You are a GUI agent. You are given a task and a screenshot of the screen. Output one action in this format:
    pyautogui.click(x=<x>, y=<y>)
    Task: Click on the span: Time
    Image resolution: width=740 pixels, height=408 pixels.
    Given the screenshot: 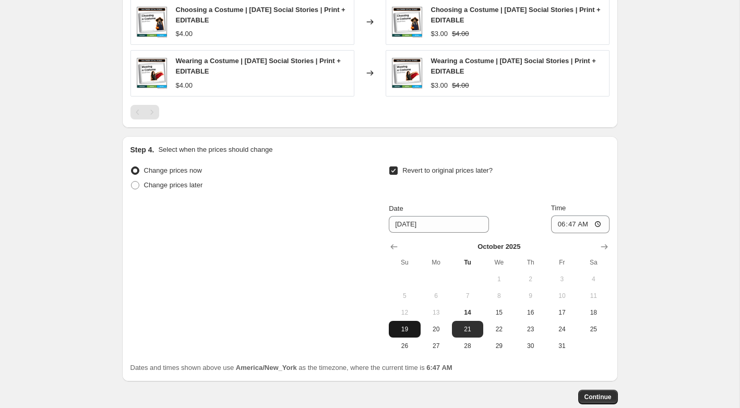 What is the action you would take?
    pyautogui.click(x=559, y=208)
    